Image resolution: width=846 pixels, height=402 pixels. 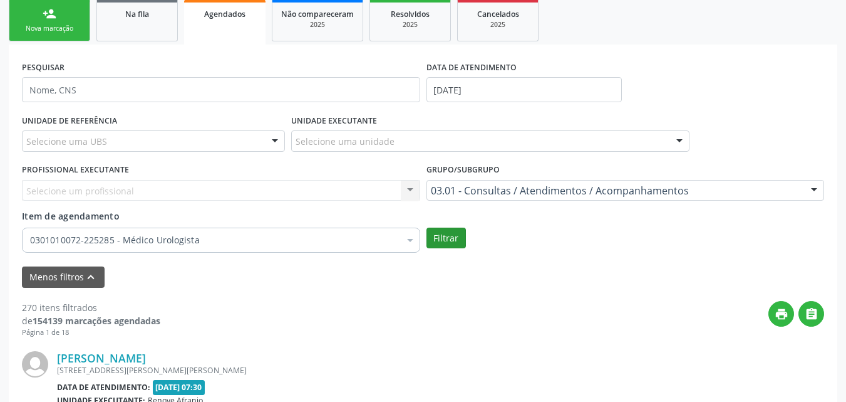 I want to click on span: Selecione uma UBS, so click(x=66, y=141).